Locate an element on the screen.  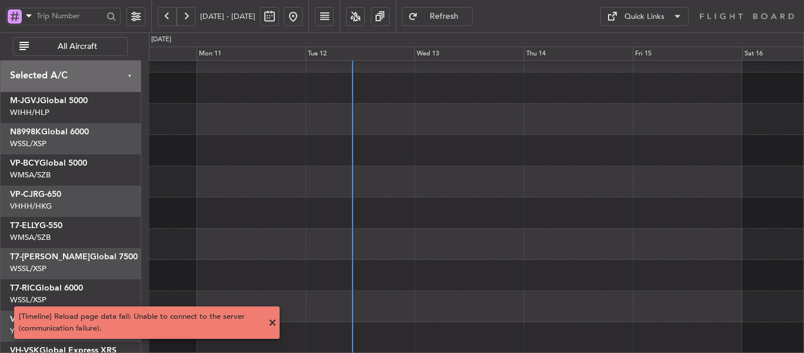
div: [Timeline] Reload page data fail: Unable to connect to the server (communication failure). is located at coordinates (140, 322).